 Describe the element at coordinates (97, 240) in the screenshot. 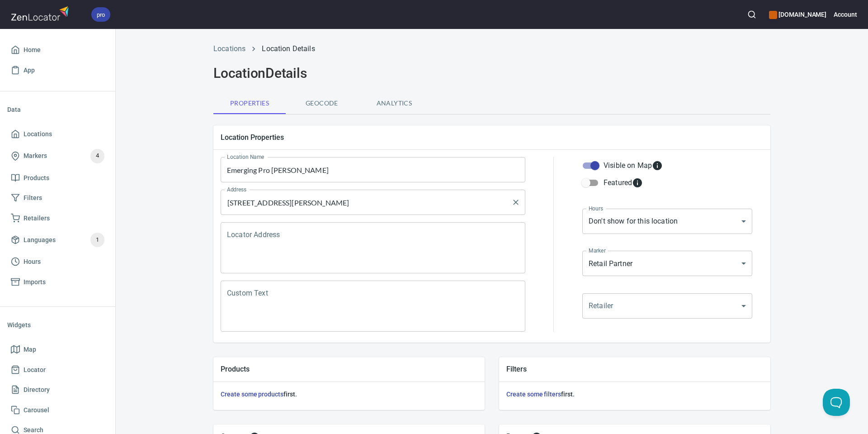

I see `span: 1` at that location.